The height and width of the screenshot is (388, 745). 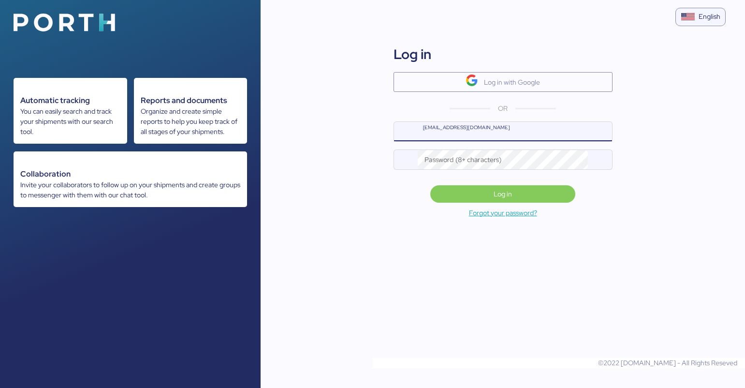 I want to click on span: OR, so click(x=503, y=108).